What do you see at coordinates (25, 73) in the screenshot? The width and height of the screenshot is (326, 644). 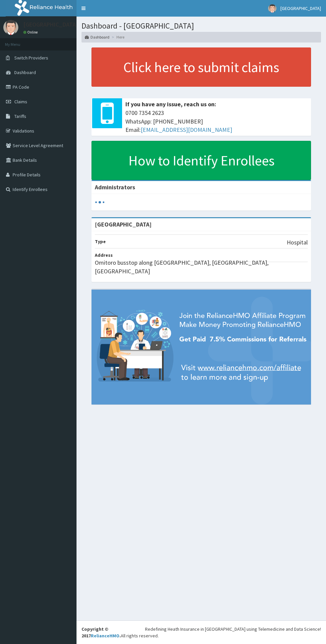 I see `span: Dashboard` at bounding box center [25, 73].